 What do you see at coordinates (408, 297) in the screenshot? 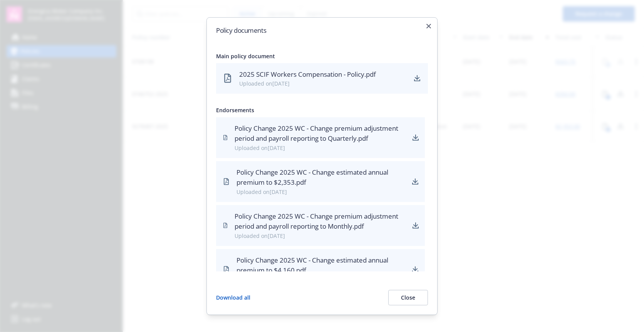
I see `button: Close` at bounding box center [408, 297].